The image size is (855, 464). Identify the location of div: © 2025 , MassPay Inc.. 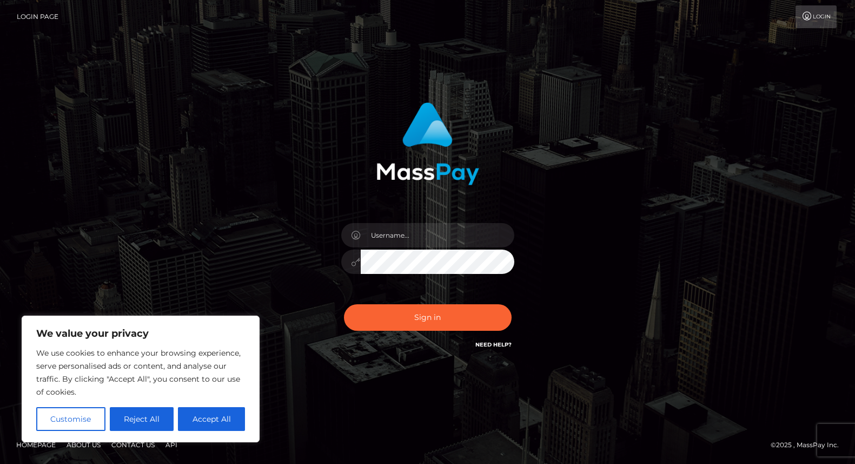
(809, 445).